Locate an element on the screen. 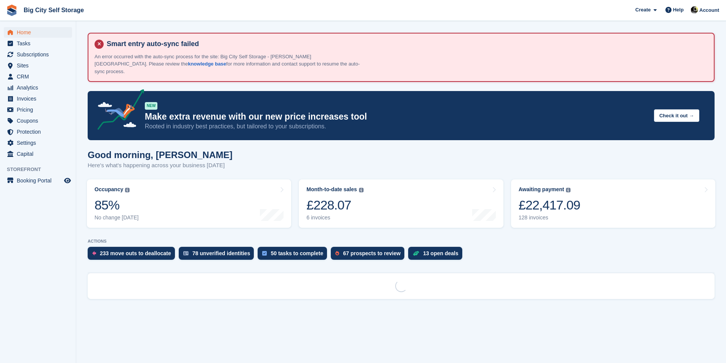 The height and width of the screenshot is (363, 726). span: Coupons is located at coordinates (40, 121).